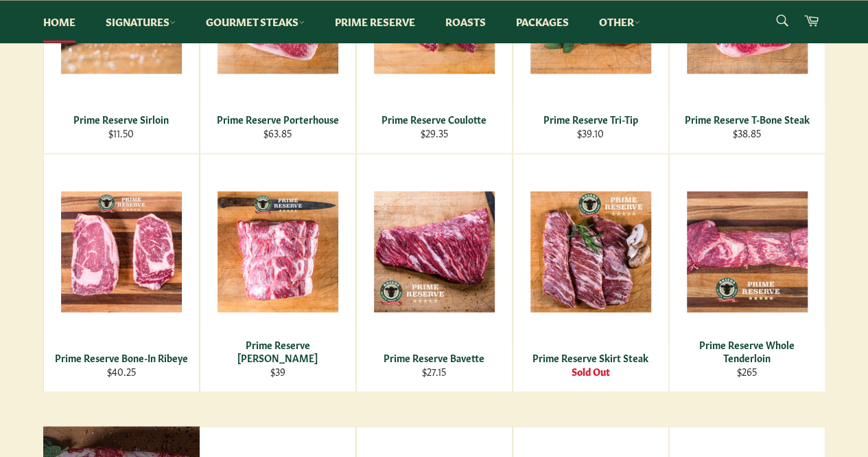  Describe the element at coordinates (590, 132) in the screenshot. I see `div: $39.10` at that location.